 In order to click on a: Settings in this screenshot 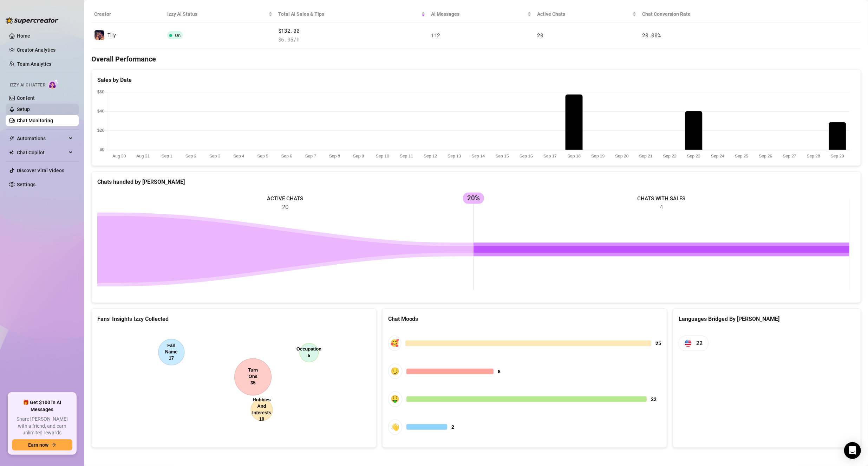, I will do `click(26, 185)`.